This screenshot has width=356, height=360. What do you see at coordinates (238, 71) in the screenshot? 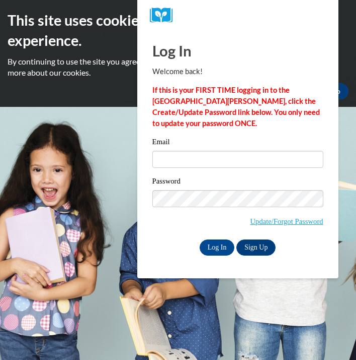
I see `p: Welcome back!` at bounding box center [238, 71].